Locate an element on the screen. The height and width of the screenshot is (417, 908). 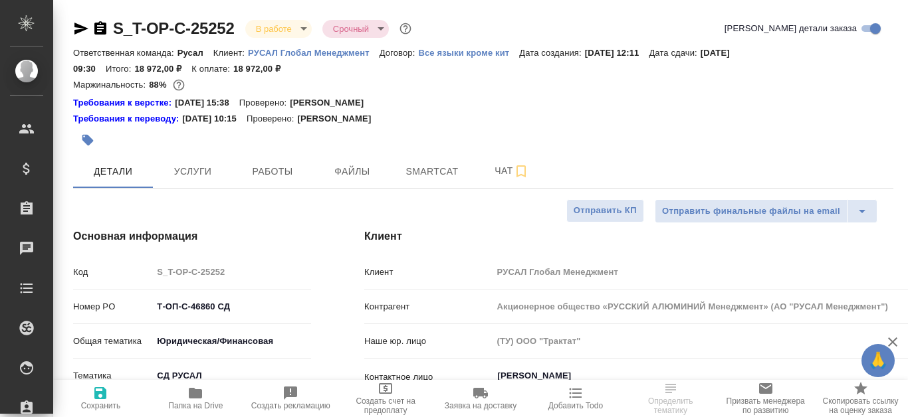
div: СД РУСАЛ is located at coordinates (231, 376).